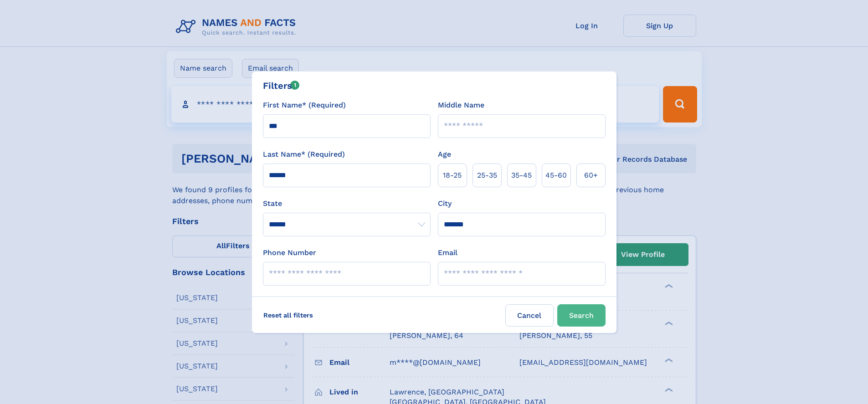 The width and height of the screenshot is (868, 404). What do you see at coordinates (281, 86) in the screenshot?
I see `div: Filters` at bounding box center [281, 86].